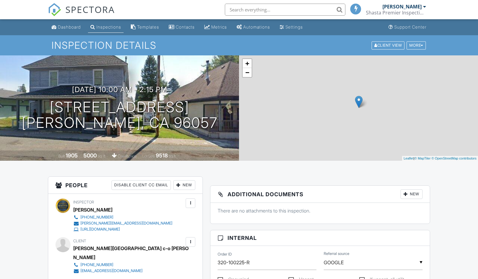 The image size is (478, 279). Describe the element at coordinates (141, 185) in the screenshot. I see `div: Disable Client CC Email` at that location.